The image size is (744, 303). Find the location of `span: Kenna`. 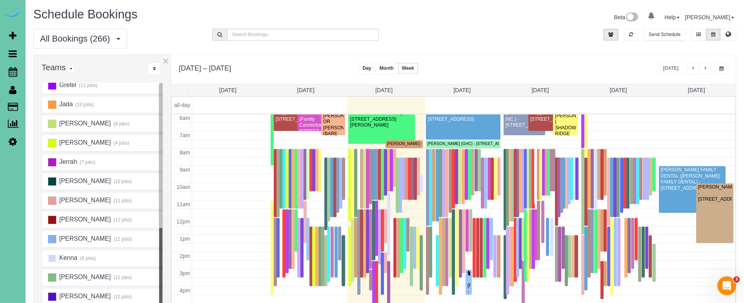

span: Kenna is located at coordinates (67, 258).